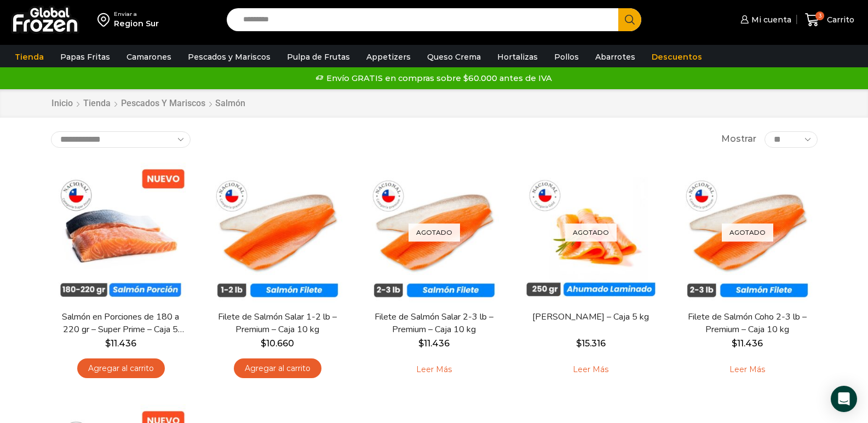  Describe the element at coordinates (106, 20) in the screenshot. I see `img: address-field-icon.svg` at that location.